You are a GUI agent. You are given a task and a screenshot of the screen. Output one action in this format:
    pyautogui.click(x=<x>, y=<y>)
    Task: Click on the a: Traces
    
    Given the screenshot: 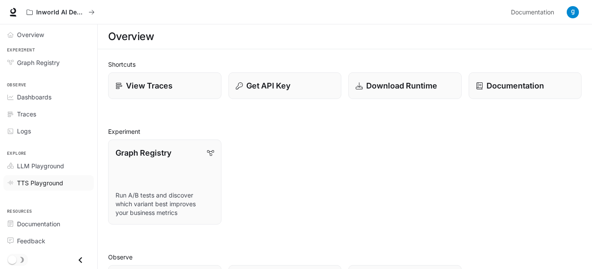 What is the action you would take?
    pyautogui.click(x=48, y=114)
    